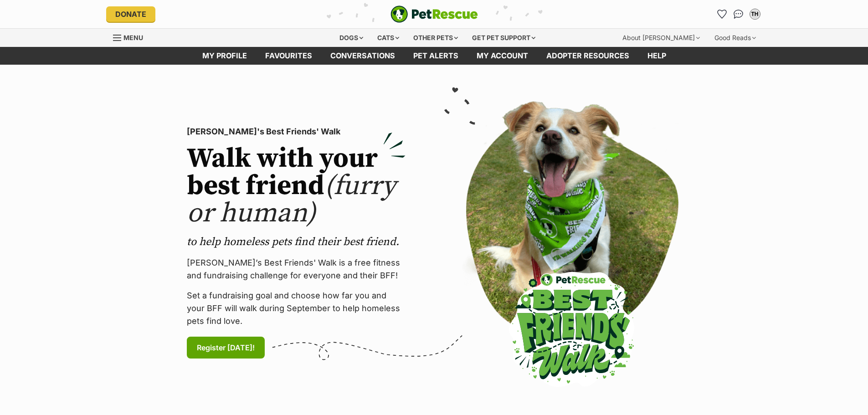 Image resolution: width=868 pixels, height=415 pixels. Describe the element at coordinates (656, 56) in the screenshot. I see `a: Help` at that location.